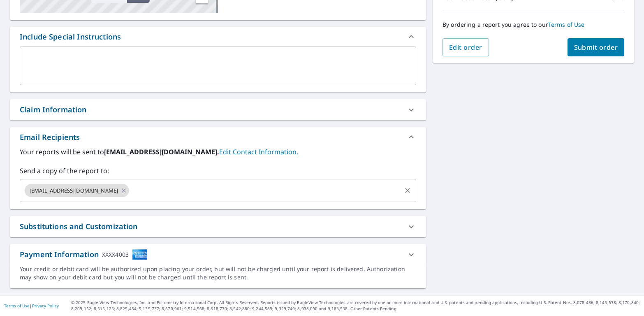 This screenshot has width=644, height=316. I want to click on div: Payment InformationXXXX4003cardImage, so click(218, 254).